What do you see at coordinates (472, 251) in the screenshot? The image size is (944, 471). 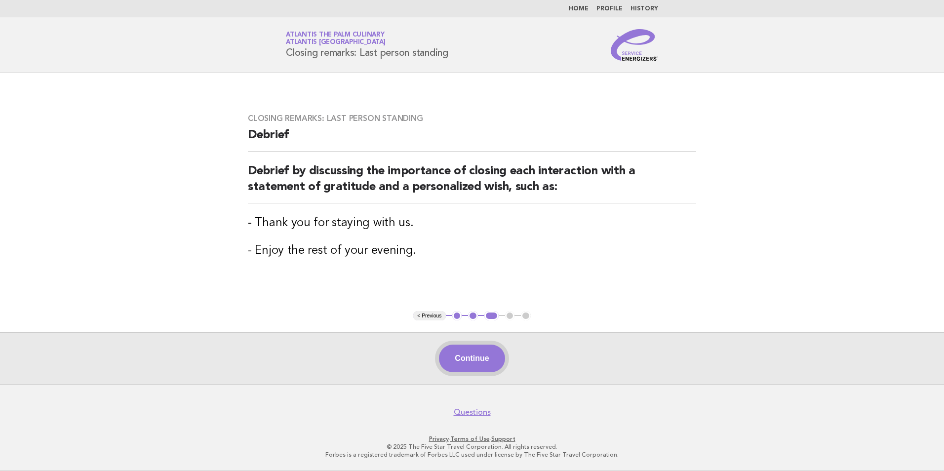 I see `h3: - Enjoy the rest of your evening.` at bounding box center [472, 251].